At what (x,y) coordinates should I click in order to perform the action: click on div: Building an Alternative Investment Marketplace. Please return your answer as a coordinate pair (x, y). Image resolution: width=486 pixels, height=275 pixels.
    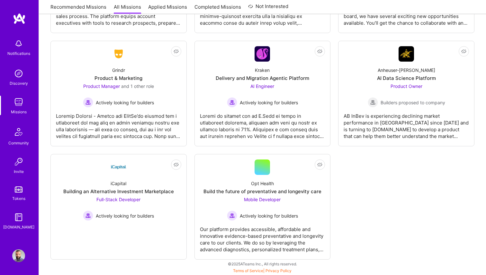
    Looking at the image, I should click on (119, 191).